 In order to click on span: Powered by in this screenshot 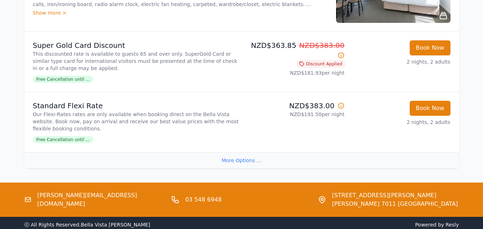, I will do `click(352, 225)`.